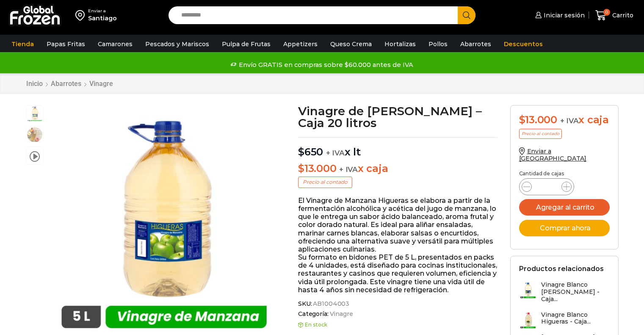  What do you see at coordinates (246, 44) in the screenshot?
I see `a: Pulpa de Frutas` at bounding box center [246, 44].